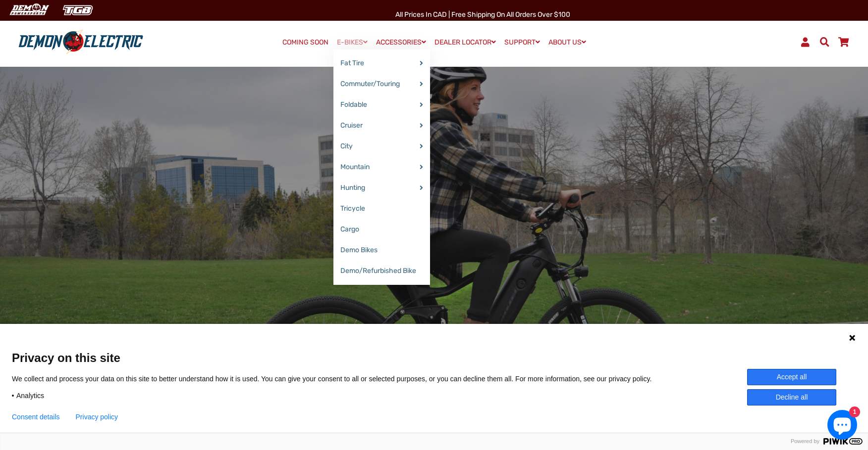 This screenshot has width=868, height=450. I want to click on a: Demo Bikes, so click(382, 251).